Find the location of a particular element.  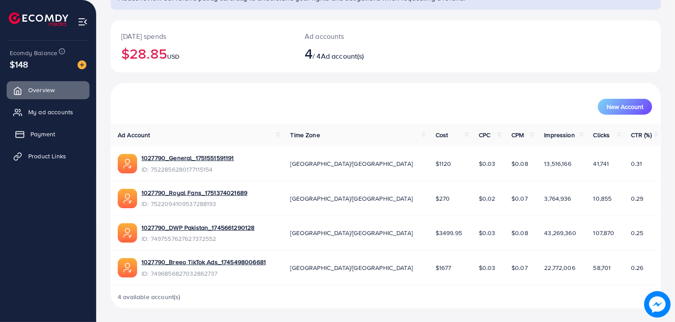

a: logo is located at coordinates (38, 19).